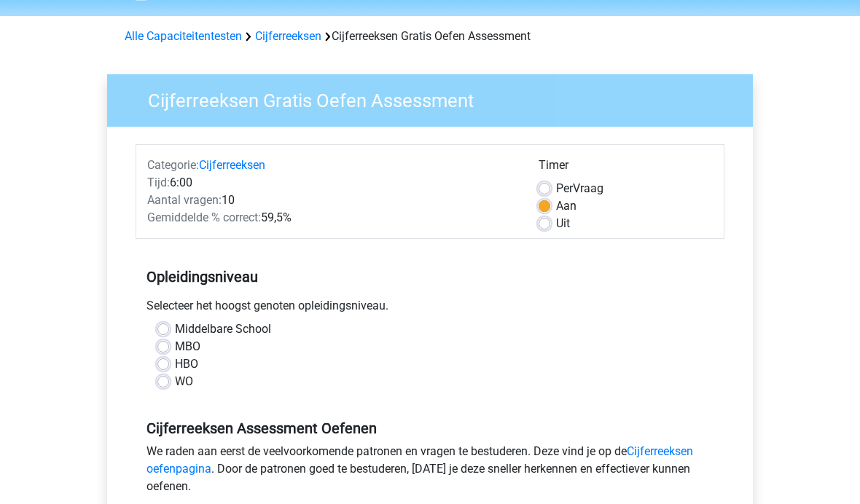 The height and width of the screenshot is (504, 860). Describe the element at coordinates (430, 277) in the screenshot. I see `h5: Opleidingsniveau` at that location.